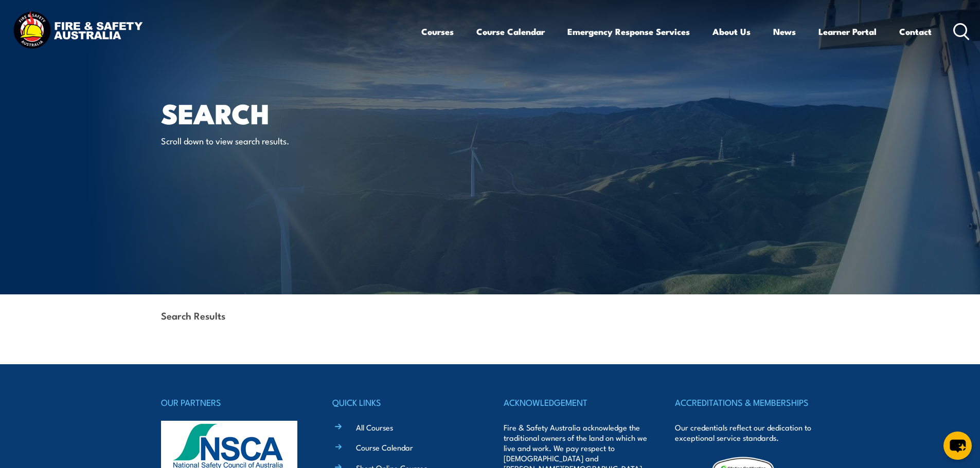 The height and width of the screenshot is (468, 980). Describe the element at coordinates (575, 402) in the screenshot. I see `h4: ACKNOWLEDGEMENT` at that location.